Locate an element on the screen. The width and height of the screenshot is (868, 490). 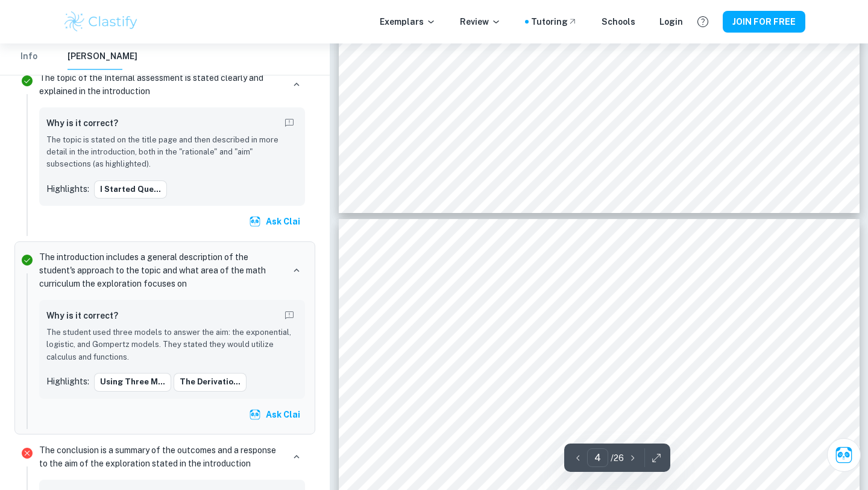
p: / 26 is located at coordinates (617, 458).